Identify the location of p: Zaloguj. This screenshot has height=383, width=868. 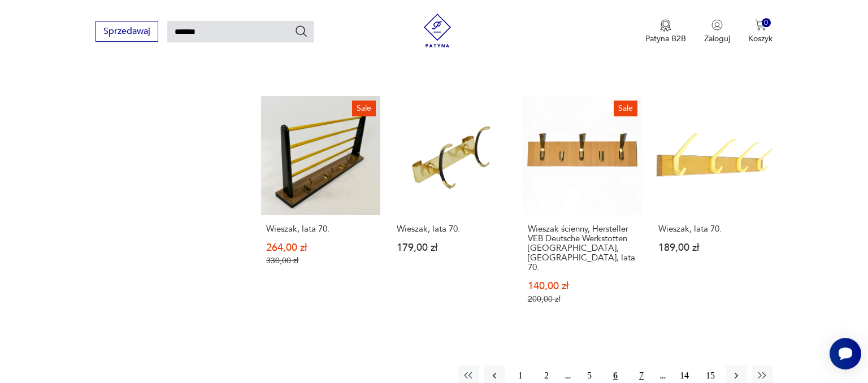
(717, 39).